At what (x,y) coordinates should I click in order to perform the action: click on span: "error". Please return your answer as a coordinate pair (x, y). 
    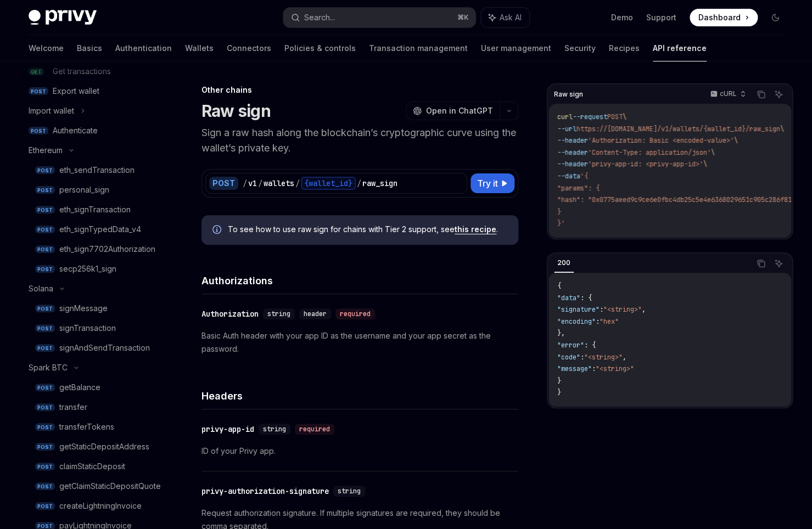
    Looking at the image, I should click on (571, 346).